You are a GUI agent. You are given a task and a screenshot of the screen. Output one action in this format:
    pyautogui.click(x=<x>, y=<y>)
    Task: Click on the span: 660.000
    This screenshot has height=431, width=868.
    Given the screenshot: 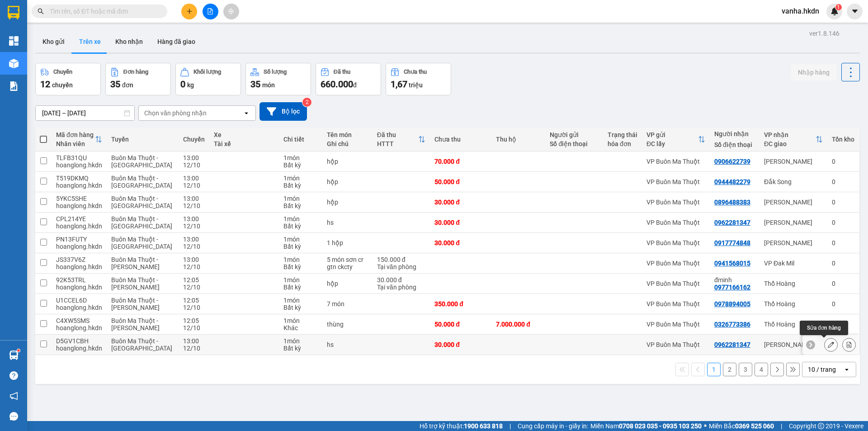 What is the action you would take?
    pyautogui.click(x=337, y=84)
    